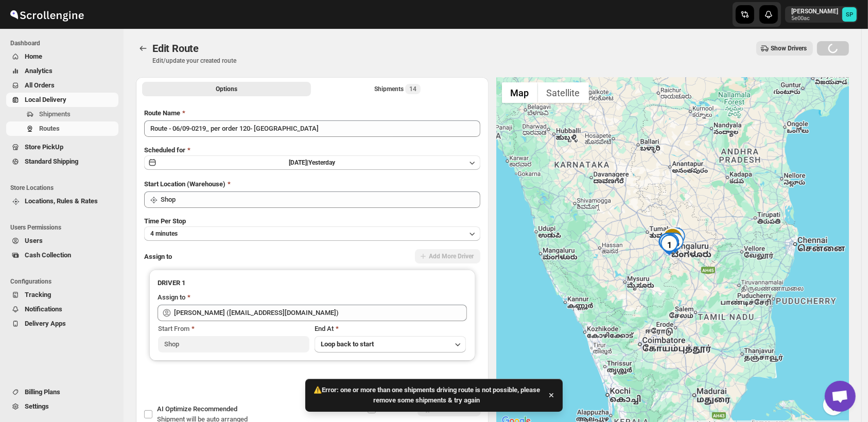  What do you see at coordinates (38, 294) in the screenshot?
I see `span: Tracking` at bounding box center [38, 294].